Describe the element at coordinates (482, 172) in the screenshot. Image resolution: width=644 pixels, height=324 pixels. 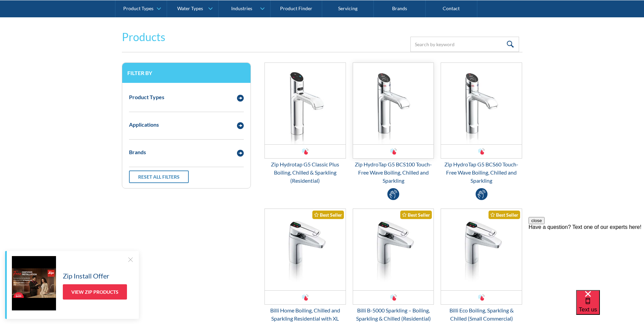
I see `div: Zip HydroTap G5 BCS60 Touch-Free Wave Boiling, Chilled and Sparkling` at that location.